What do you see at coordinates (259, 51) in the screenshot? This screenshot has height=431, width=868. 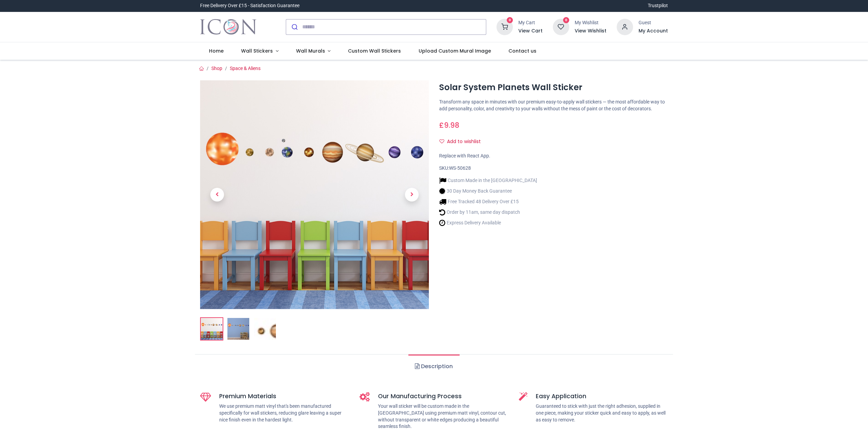 I see `a: Wall Stickers` at bounding box center [259, 51].